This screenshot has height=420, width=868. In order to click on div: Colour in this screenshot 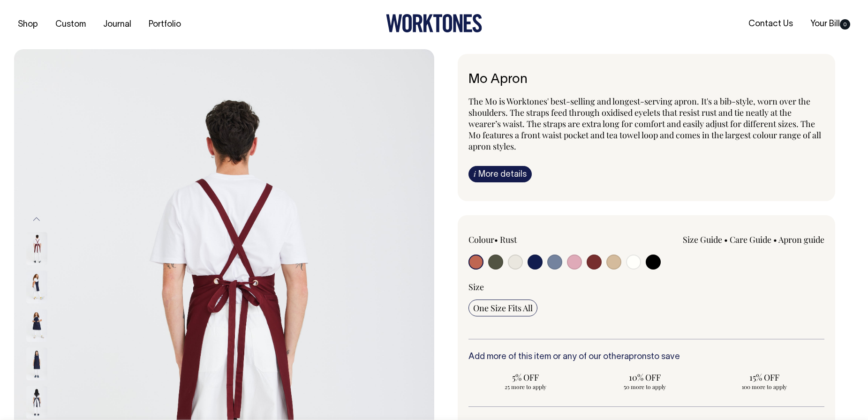, I will do `click(540, 239)`.